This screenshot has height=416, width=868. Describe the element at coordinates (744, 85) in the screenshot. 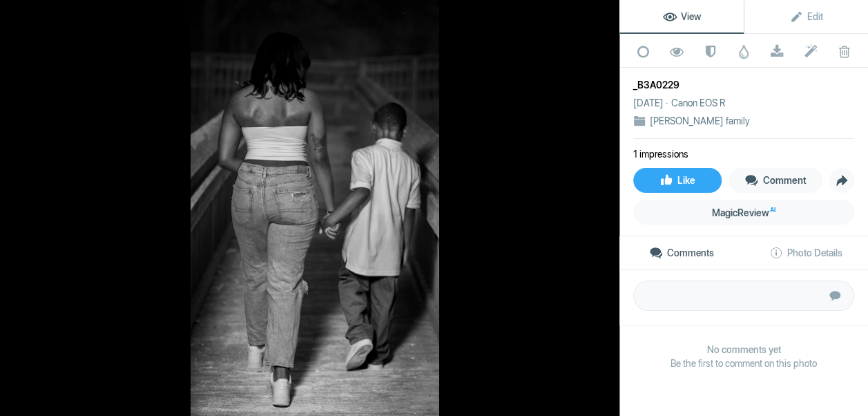

I see `div: _B3A0229` at that location.